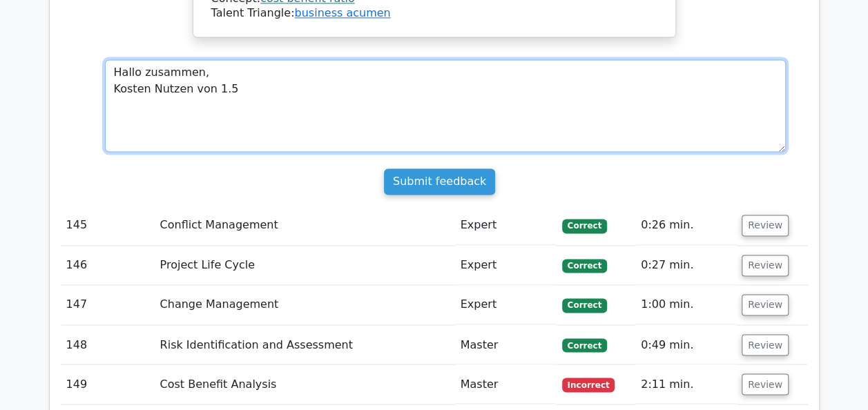 This screenshot has height=410, width=868. Describe the element at coordinates (301, 13) in the screenshot. I see `font: Talent Triangle:` at that location.